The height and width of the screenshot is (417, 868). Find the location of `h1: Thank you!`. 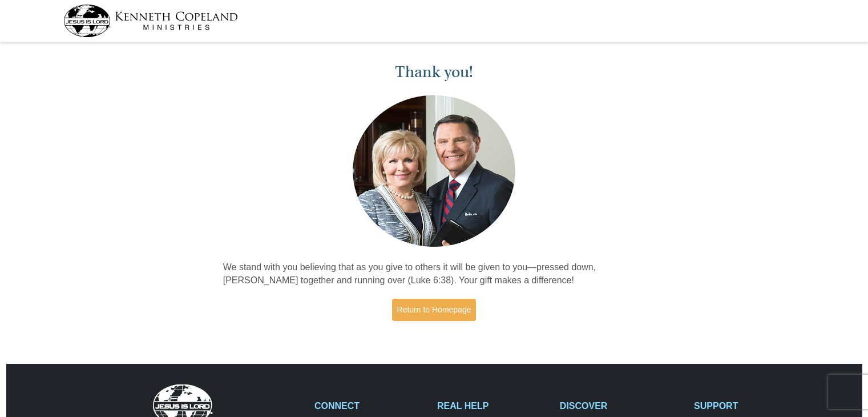

h1: Thank you! is located at coordinates (434, 72).